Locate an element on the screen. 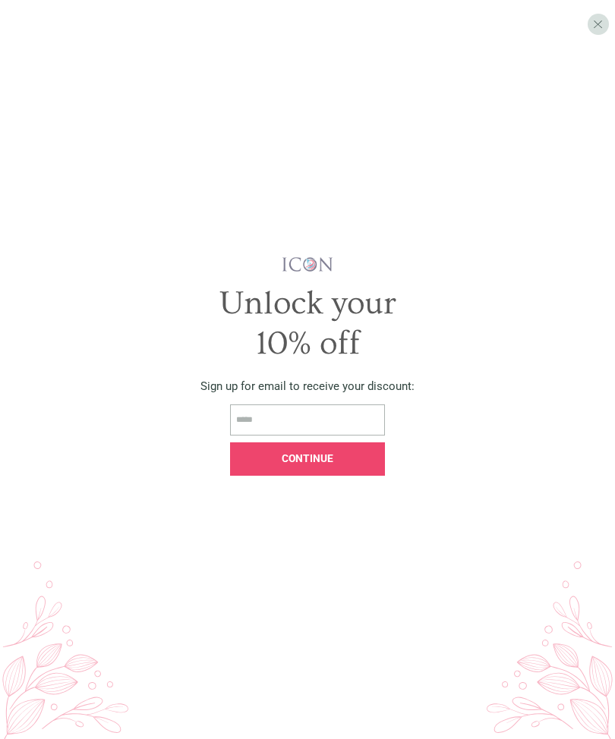  span: Sign up for email to receive your discount: is located at coordinates (307, 386).